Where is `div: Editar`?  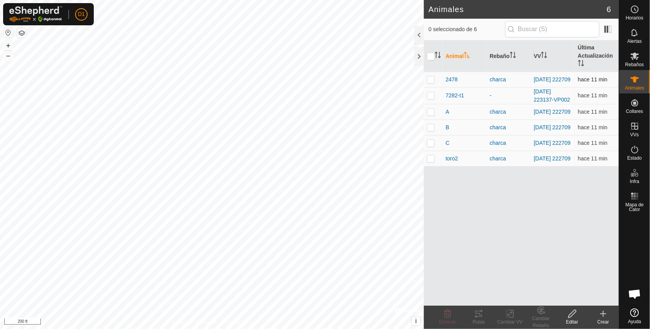 div: Editar is located at coordinates (572, 322).